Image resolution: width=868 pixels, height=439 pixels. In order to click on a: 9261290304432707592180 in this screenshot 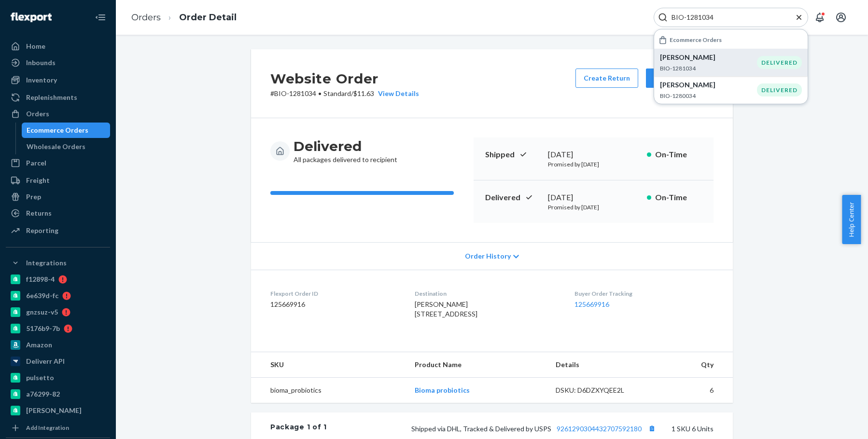, I will do `click(599, 429)`.